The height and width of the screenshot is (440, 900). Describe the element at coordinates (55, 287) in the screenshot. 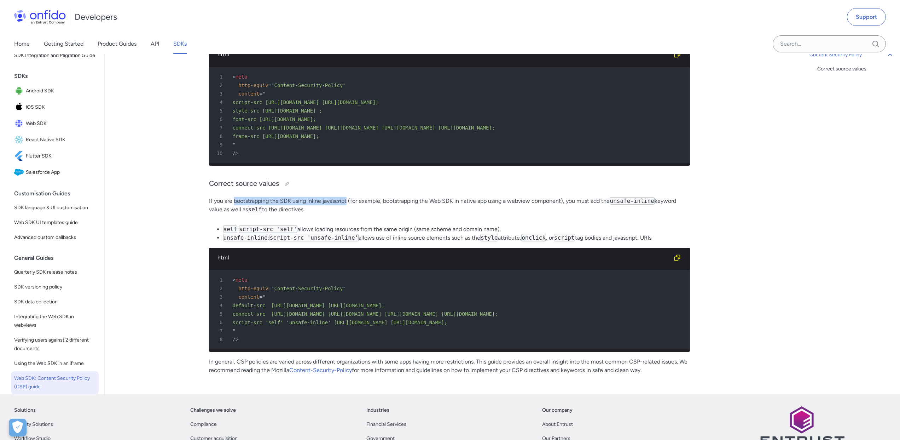

I see `a: SDK versioning policy` at that location.